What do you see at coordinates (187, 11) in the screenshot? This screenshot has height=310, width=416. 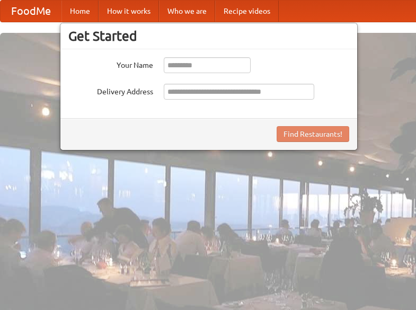 I see `a: Who we are` at bounding box center [187, 11].